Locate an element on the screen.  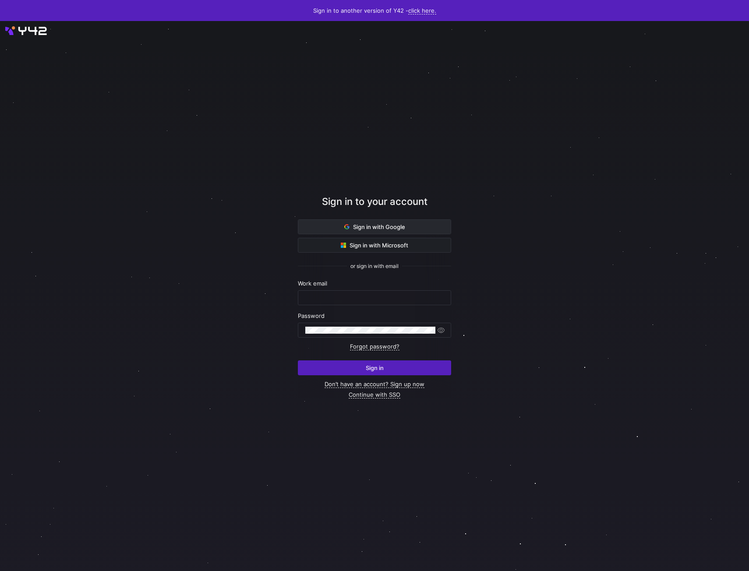
button: Sign in with Google is located at coordinates (375, 227).